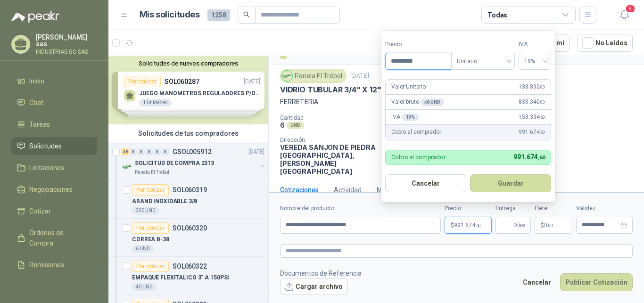 This screenshot has height=303, width=644. What do you see at coordinates (219, 15) in the screenshot?
I see `span: 1258` at bounding box center [219, 15].